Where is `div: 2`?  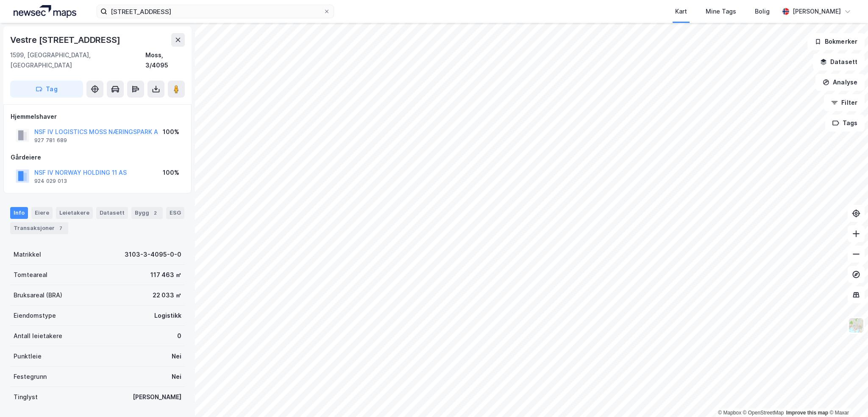
div: 2 is located at coordinates (155, 213).